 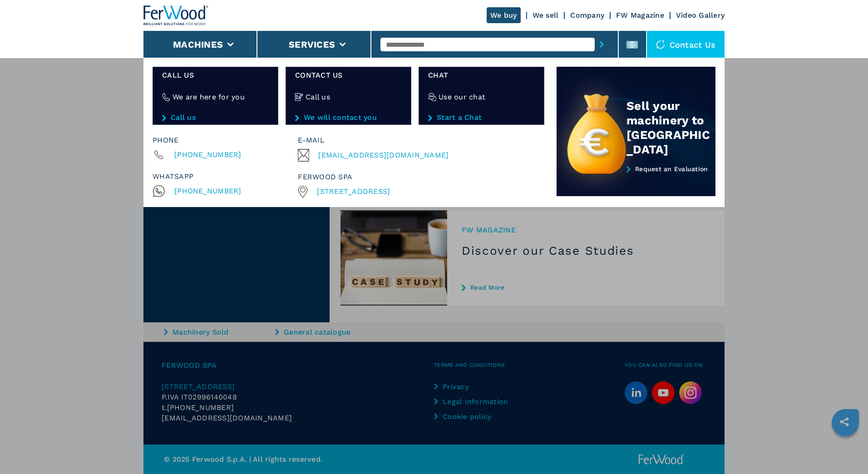 What do you see at coordinates (602, 45) in the screenshot?
I see `button: submit-button` at bounding box center [602, 45].